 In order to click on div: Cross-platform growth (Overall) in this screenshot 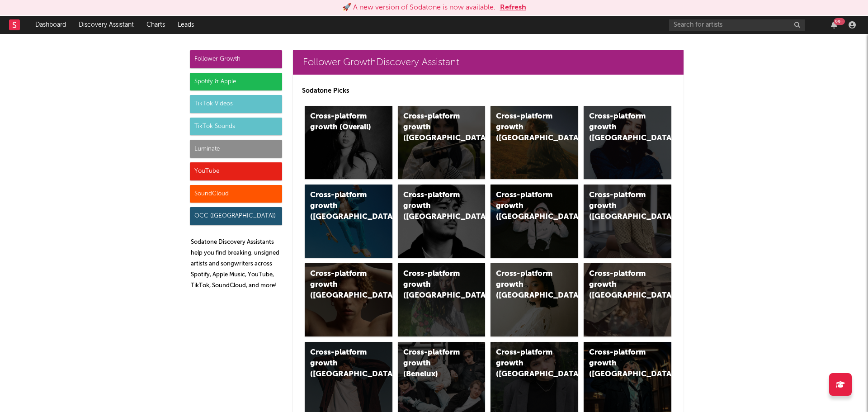, I will do `click(341, 122)`.